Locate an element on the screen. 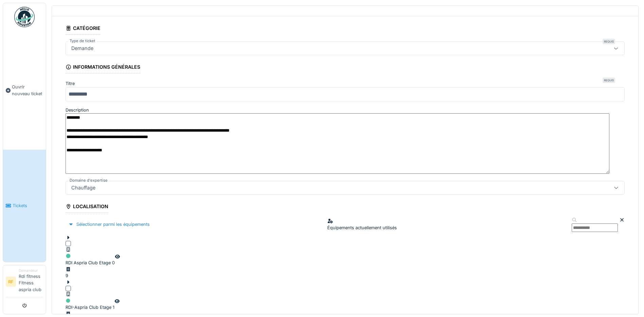  div: RDI Aspria Club Etage 0 is located at coordinates (90, 256).